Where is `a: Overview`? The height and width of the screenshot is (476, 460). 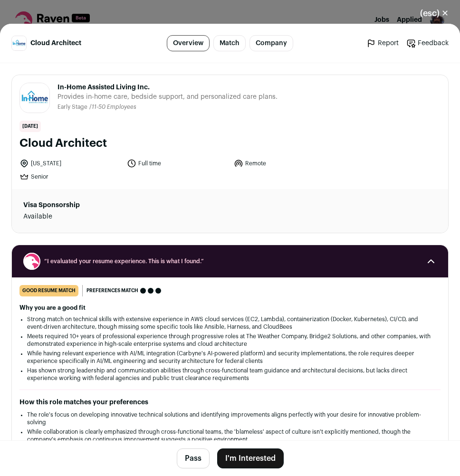
a: Overview is located at coordinates (188, 43).